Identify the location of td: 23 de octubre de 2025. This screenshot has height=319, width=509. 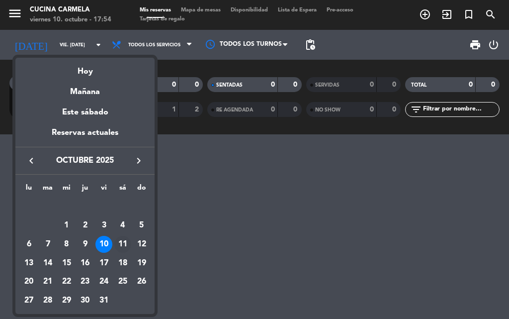
(86, 282).